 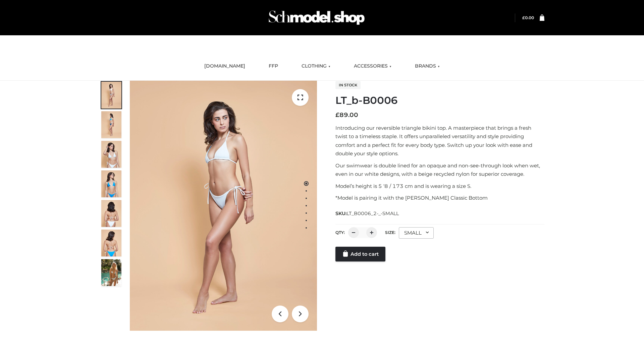 I want to click on img: ArielClassicBikiniTop_CloudNine_AzureSky_OW114ECO_1-scaled.jpg, so click(x=112, y=95).